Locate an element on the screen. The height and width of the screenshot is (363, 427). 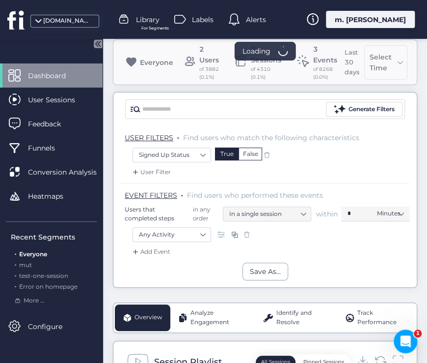
div: True is located at coordinates (227, 154).